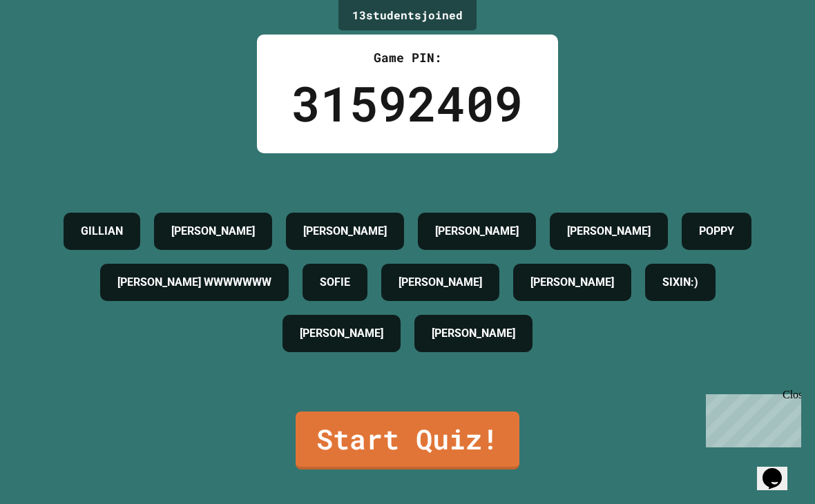 The image size is (815, 504). I want to click on h4: SIXIN:), so click(680, 282).